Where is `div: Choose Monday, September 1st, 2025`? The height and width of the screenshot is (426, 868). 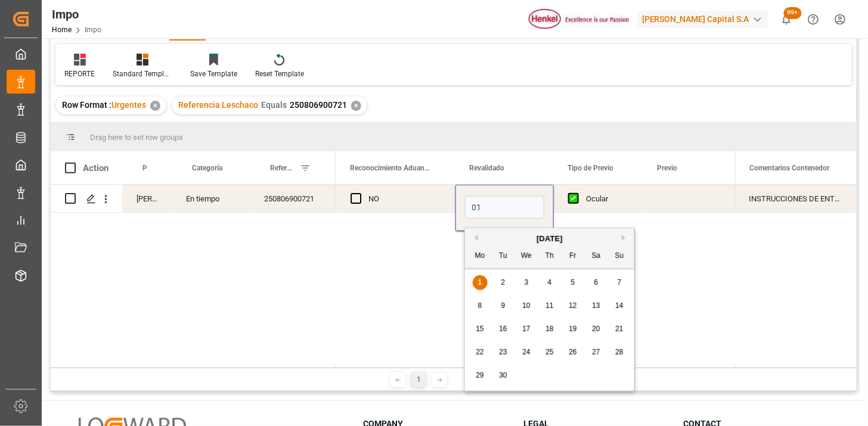 div: Choose Monday, September 1st, 2025 is located at coordinates (480, 282).